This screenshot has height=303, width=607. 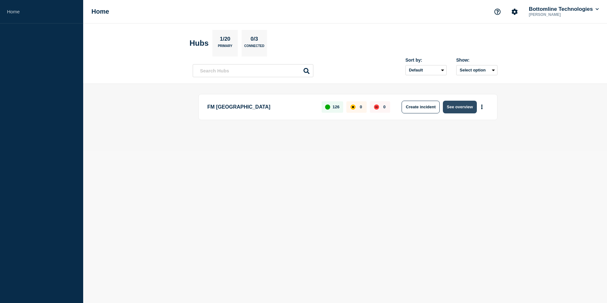 What do you see at coordinates (497, 12) in the screenshot?
I see `button: Support` at bounding box center [497, 12].